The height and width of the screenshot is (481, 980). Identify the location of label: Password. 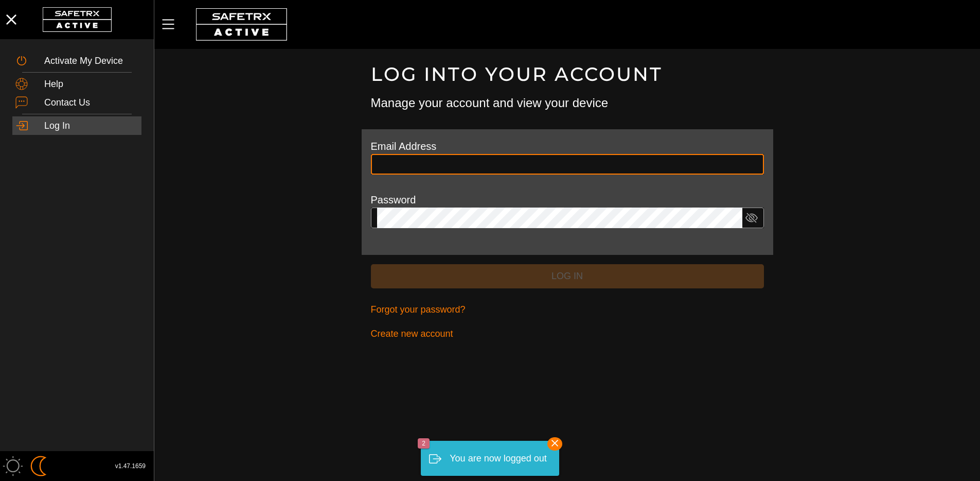
(393, 200).